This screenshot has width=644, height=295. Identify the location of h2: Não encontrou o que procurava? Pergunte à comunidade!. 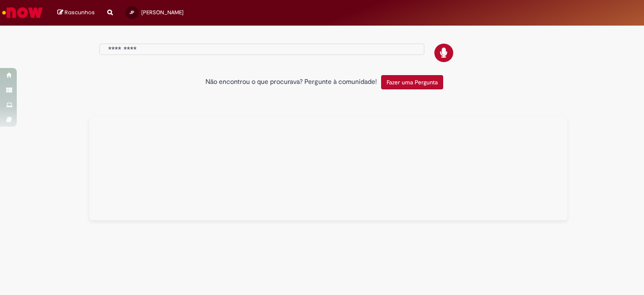
(291, 82).